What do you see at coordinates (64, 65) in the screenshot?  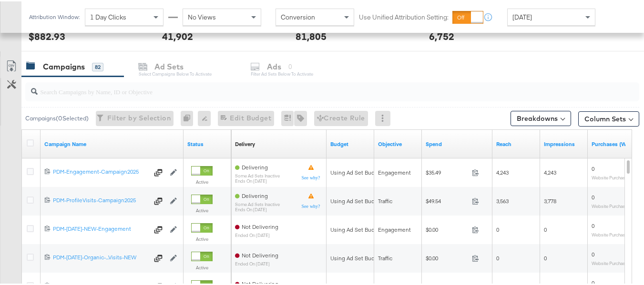 I see `div: Campaigns` at bounding box center [64, 65].